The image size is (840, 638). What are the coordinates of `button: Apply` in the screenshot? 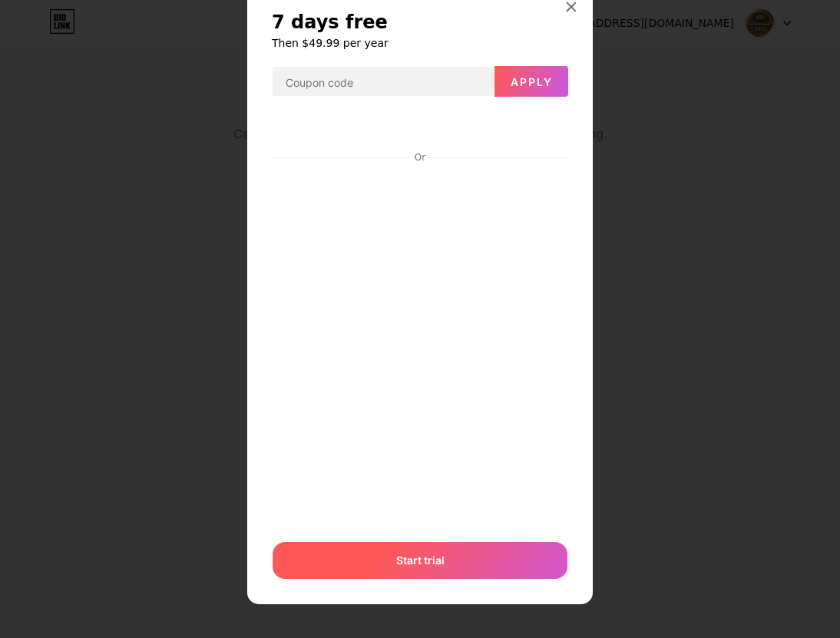 It's located at (531, 82).